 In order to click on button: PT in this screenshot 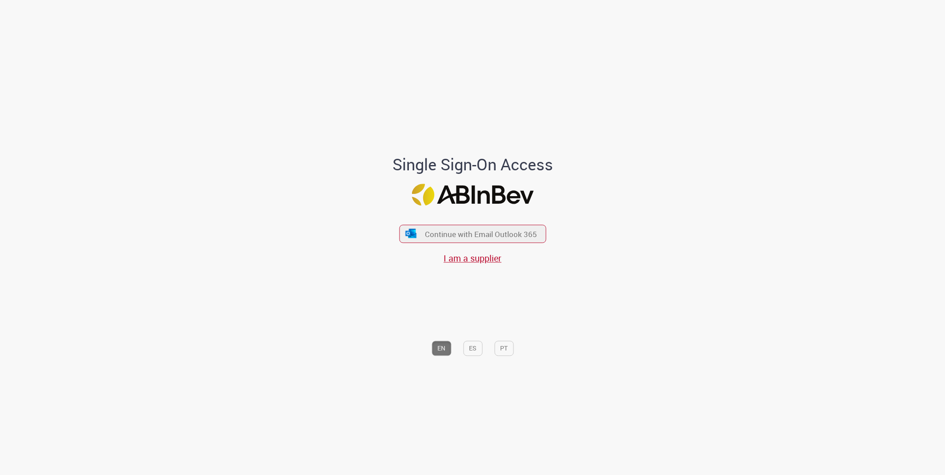, I will do `click(503, 348)`.